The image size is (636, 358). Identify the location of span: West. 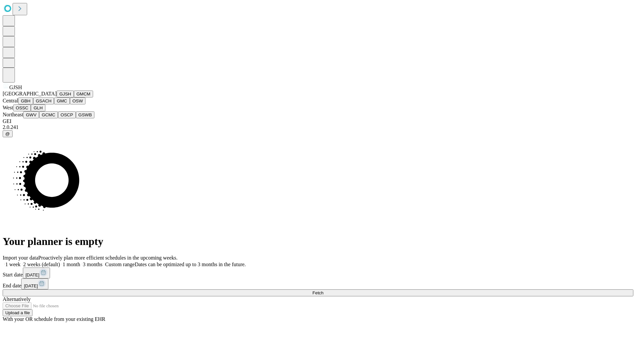
(8, 107).